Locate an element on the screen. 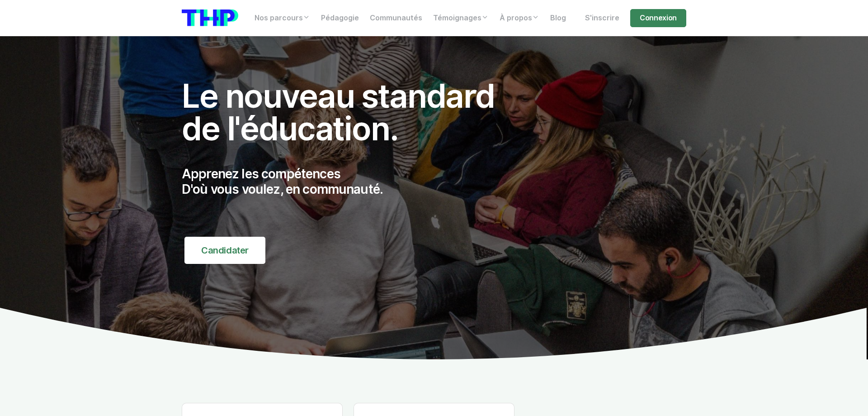 The width and height of the screenshot is (868, 416). a: Nos parcours is located at coordinates (282, 18).